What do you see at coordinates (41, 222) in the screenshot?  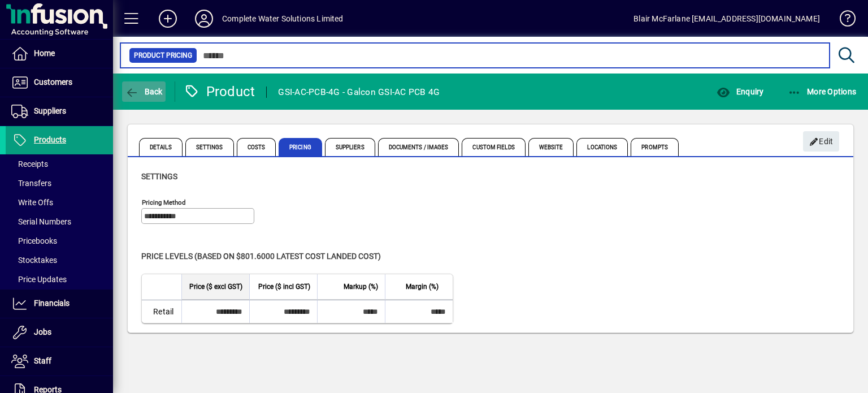 I see `span: Serial Numbers` at bounding box center [41, 222].